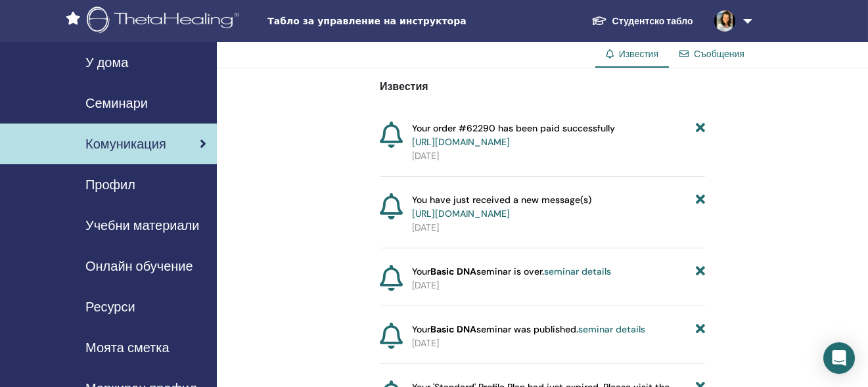 This screenshot has width=868, height=387. What do you see at coordinates (117, 103) in the screenshot?
I see `span: Семинари` at bounding box center [117, 103].